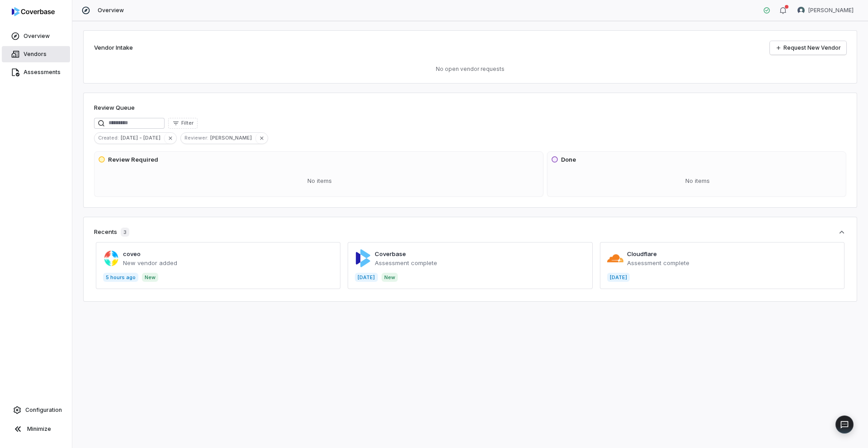 The width and height of the screenshot is (868, 448). Describe the element at coordinates (195, 138) in the screenshot. I see `span: Reviewer :` at that location.